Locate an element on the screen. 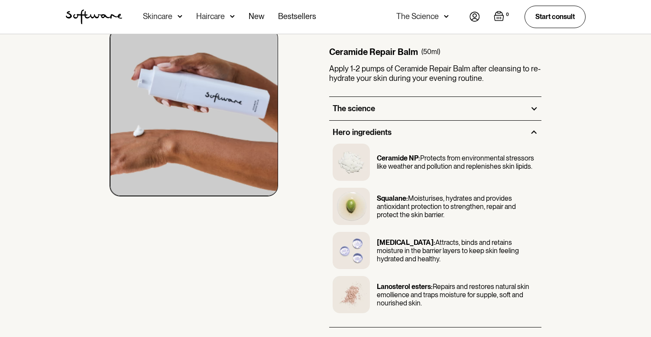  p: Protects from environmental stressors like weather and pollution and replenishes skin lipids. is located at coordinates (457, 162).